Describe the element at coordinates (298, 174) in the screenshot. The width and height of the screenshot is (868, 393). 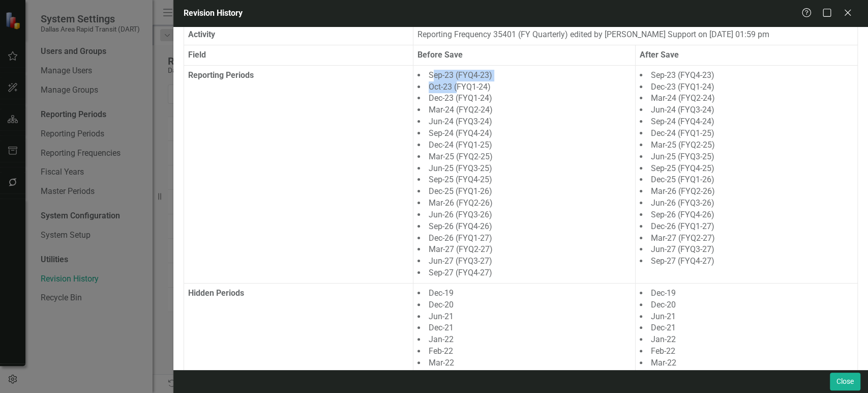
I see `th: Reporting Periods` at that location.